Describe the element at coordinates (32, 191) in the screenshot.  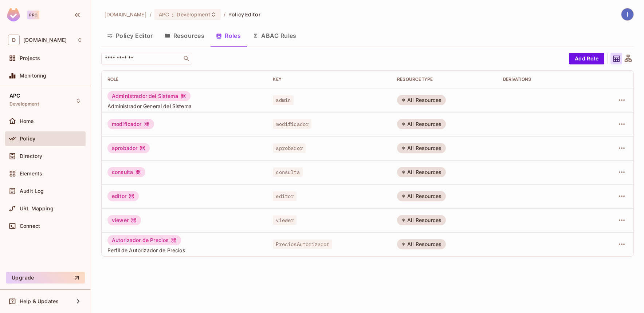
I see `span: Audit Log` at that location.